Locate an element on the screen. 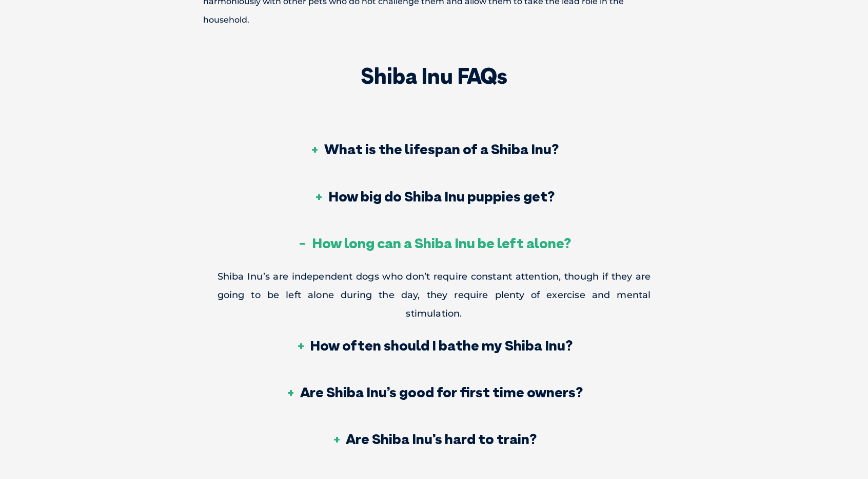 The width and height of the screenshot is (868, 479). h3: How long can a Shiba Inu be left alone? is located at coordinates (434, 243).